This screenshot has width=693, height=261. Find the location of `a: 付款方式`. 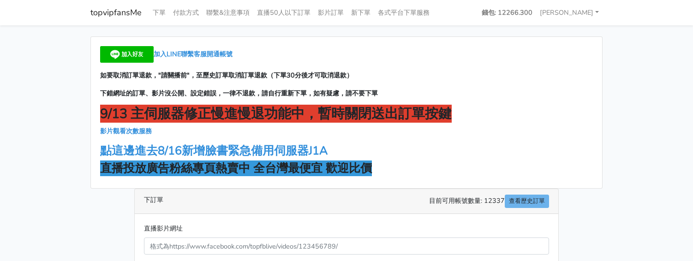

a: 付款方式 is located at coordinates (186, 12).